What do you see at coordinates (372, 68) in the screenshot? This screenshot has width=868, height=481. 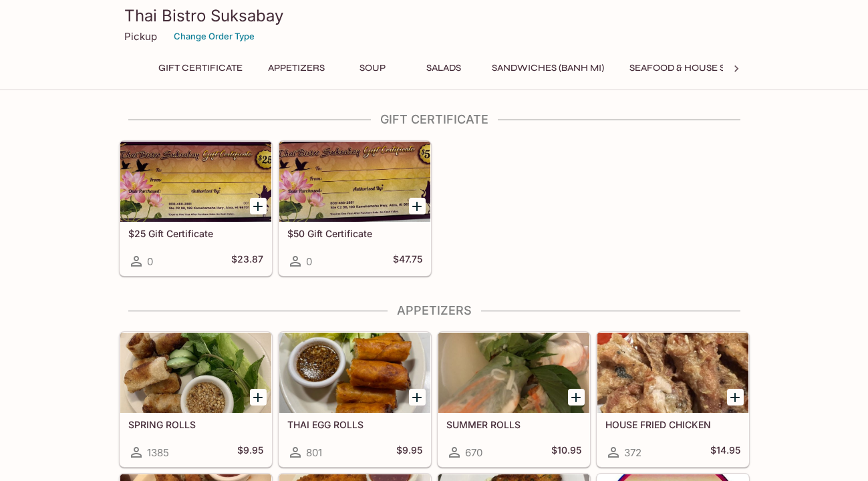 I see `button: Soup` at bounding box center [372, 68].